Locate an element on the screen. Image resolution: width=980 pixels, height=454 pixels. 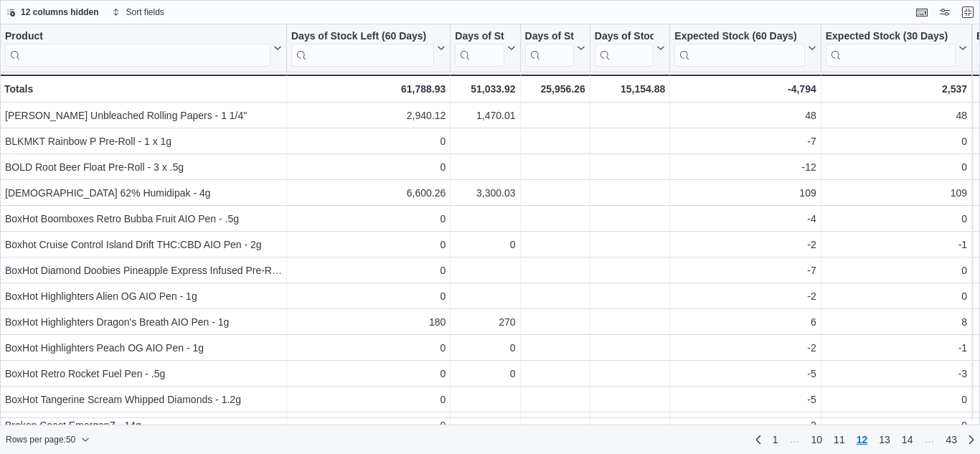
button: Keyboard shortcuts is located at coordinates (922, 12).